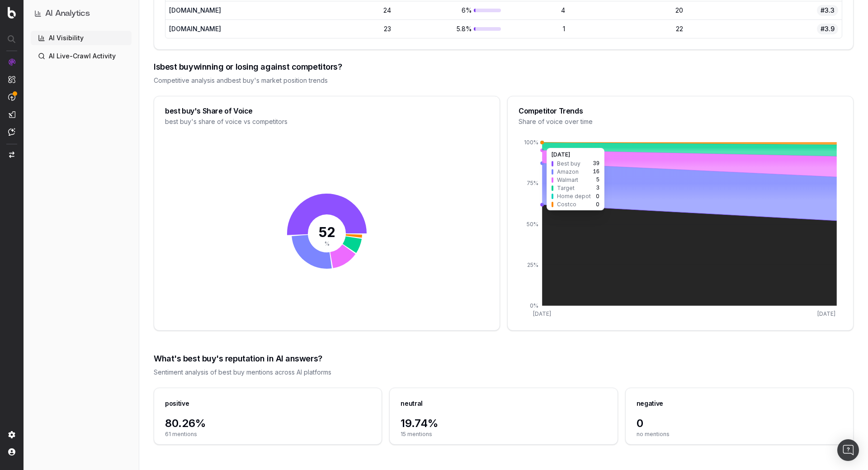 Image resolution: width=868 pixels, height=470 pixels. What do you see at coordinates (650, 403) in the screenshot?
I see `div: negative` at bounding box center [650, 403].